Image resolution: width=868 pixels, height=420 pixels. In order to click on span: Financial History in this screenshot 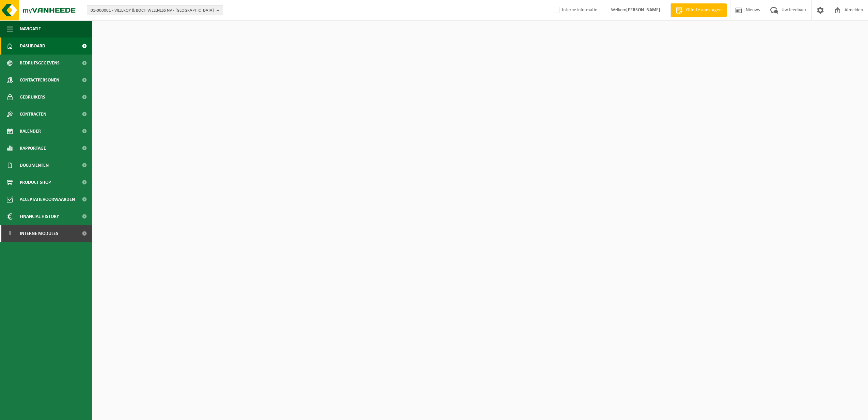, I will do `click(39, 216)`.